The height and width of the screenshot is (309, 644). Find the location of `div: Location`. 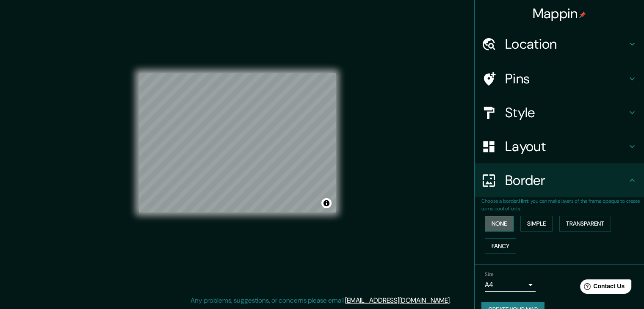

div: Location is located at coordinates (559, 44).